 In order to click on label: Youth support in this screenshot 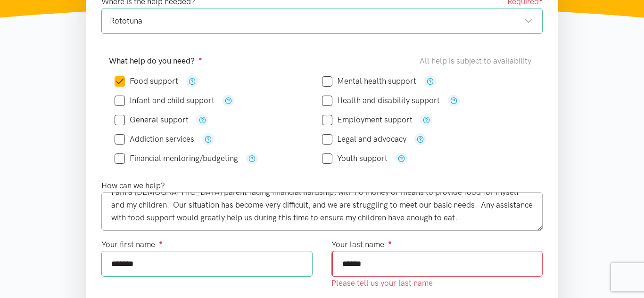, I will do `click(354, 159)`.